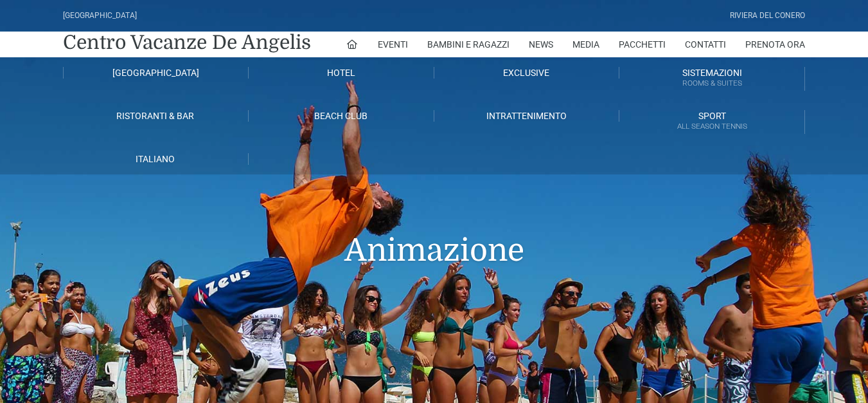 This screenshot has width=868, height=403. What do you see at coordinates (156, 158) in the screenshot?
I see `a: Italiano` at bounding box center [156, 158].